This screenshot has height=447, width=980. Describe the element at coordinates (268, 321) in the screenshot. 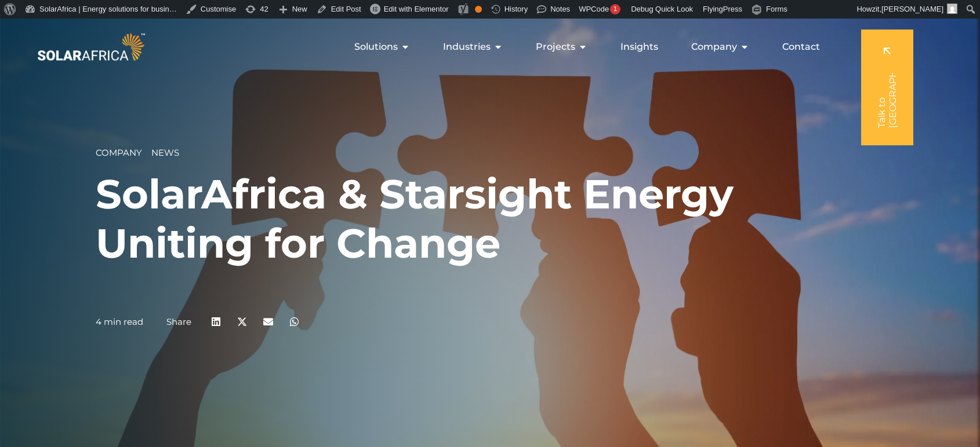

I see `div: Share on email` at that location.